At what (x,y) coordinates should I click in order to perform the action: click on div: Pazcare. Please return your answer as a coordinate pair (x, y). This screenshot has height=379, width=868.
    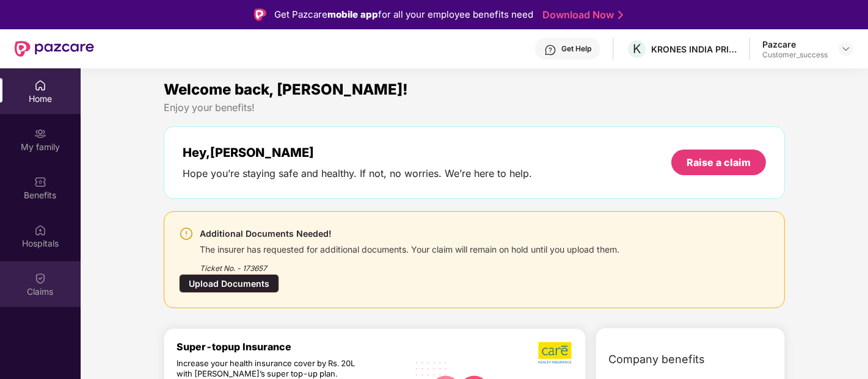
    Looking at the image, I should click on (794, 44).